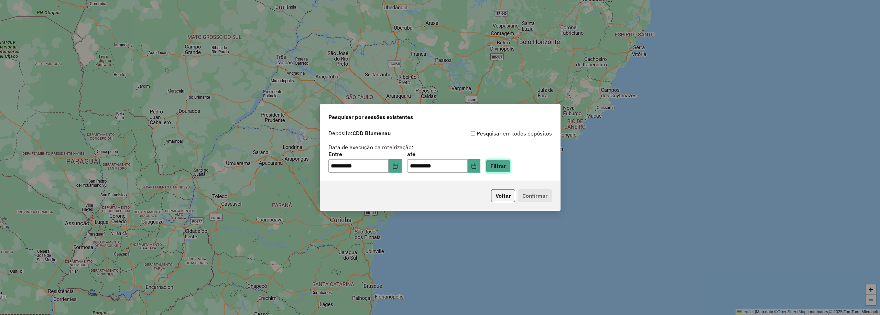 This screenshot has height=315, width=880. What do you see at coordinates (360, 133) in the screenshot?
I see `label: Depósito:` at bounding box center [360, 133].